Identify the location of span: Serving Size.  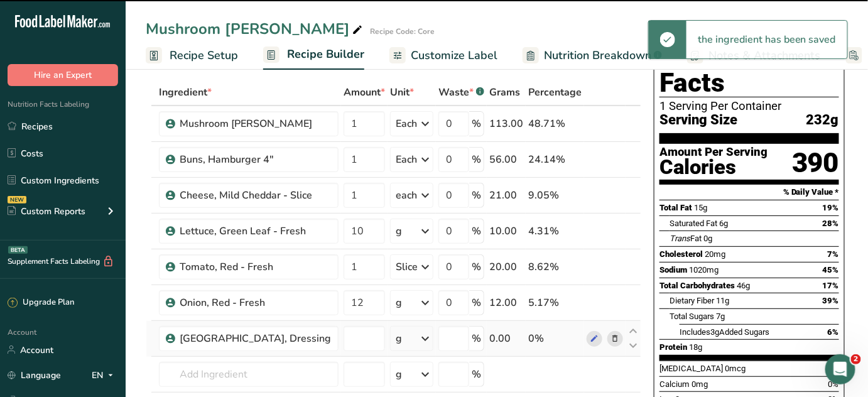
(699, 120).